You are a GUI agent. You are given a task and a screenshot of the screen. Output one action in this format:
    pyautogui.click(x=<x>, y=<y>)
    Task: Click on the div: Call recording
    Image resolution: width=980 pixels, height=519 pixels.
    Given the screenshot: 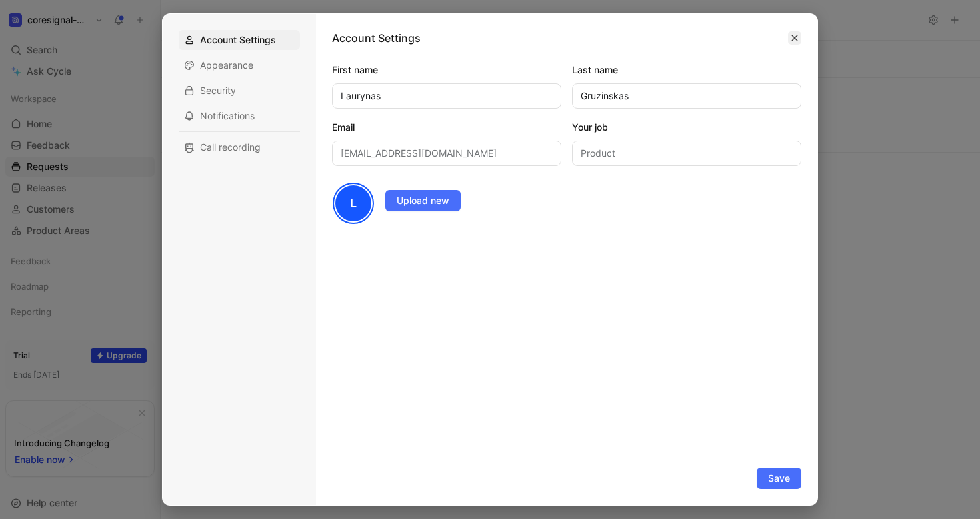 What is the action you would take?
    pyautogui.click(x=239, y=148)
    